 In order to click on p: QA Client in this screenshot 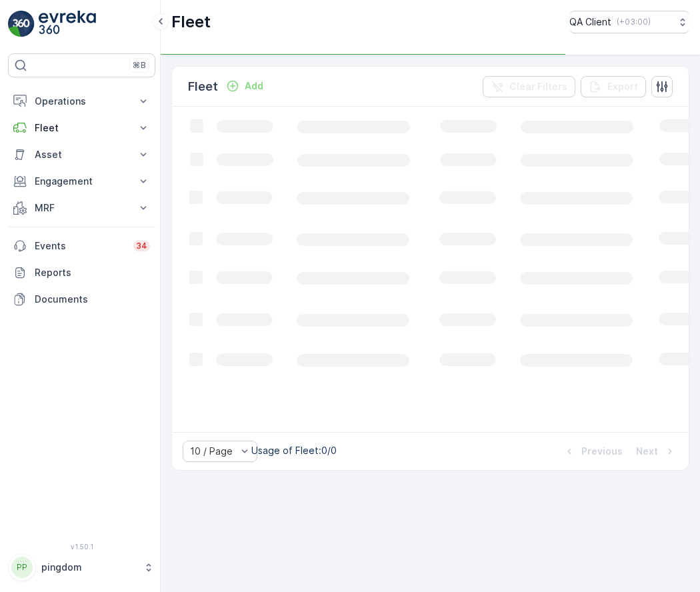, I will do `click(590, 22)`.